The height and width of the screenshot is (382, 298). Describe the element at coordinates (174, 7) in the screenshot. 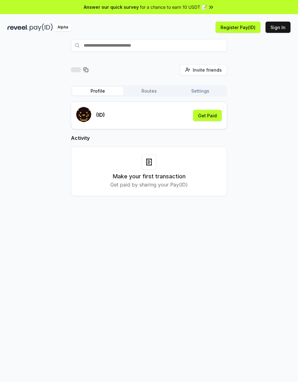

I see `span: for a chance to earn 10 USDT 📝` at that location.